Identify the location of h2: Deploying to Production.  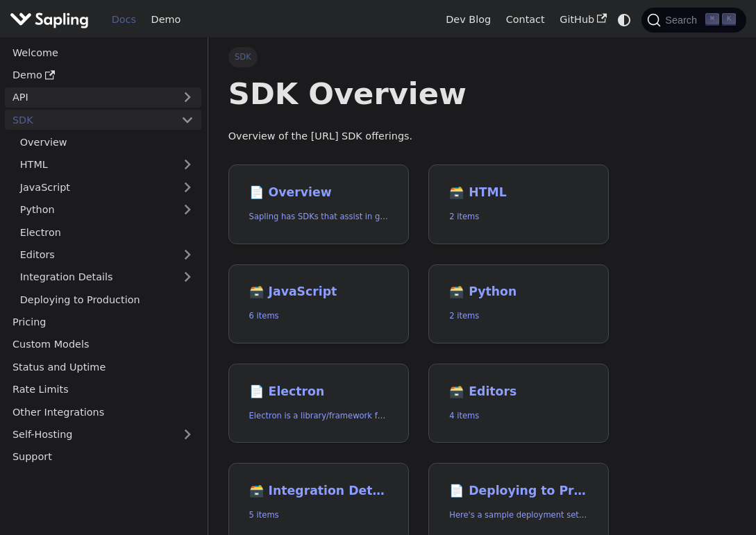
(518, 491).